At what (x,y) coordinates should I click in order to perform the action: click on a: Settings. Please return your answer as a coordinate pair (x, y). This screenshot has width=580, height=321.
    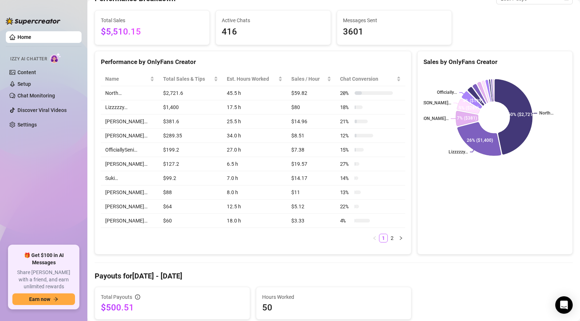
    Looking at the image, I should click on (27, 125).